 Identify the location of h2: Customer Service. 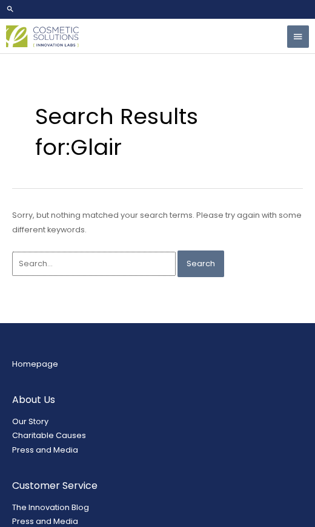
(157, 486).